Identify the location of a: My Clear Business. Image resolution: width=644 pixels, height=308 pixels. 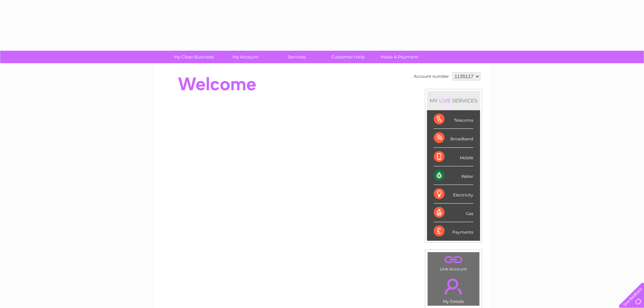
(194, 57).